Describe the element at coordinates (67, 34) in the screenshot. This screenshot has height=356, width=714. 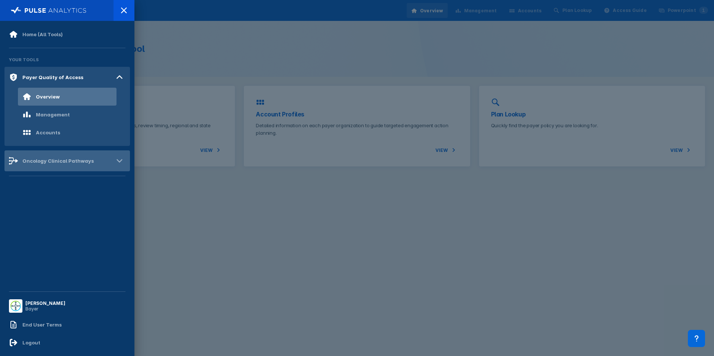
I see `a: Home (All Tools)` at that location.